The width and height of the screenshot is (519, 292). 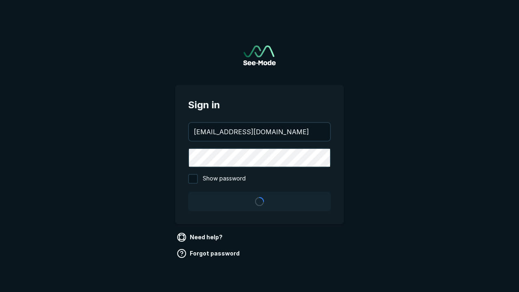 I want to click on a: Need help?, so click(x=200, y=237).